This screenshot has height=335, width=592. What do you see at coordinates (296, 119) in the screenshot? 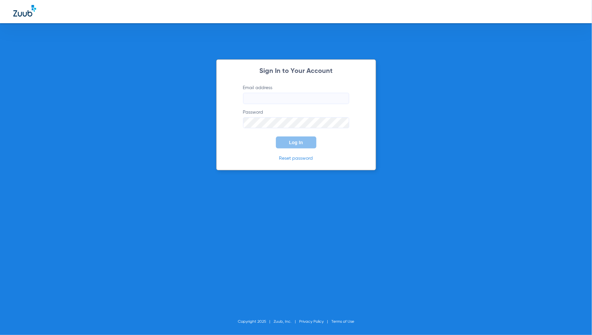
I see `label: Password` at bounding box center [296, 119].